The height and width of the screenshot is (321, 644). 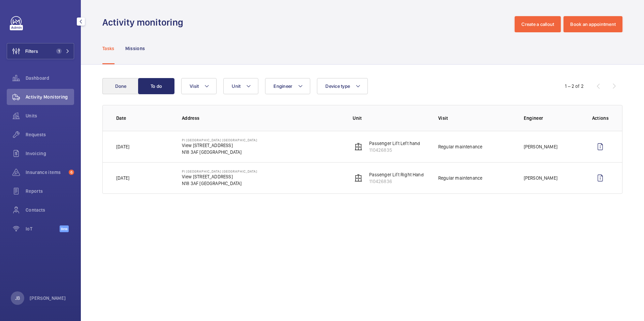 I want to click on span: 6, so click(x=71, y=172).